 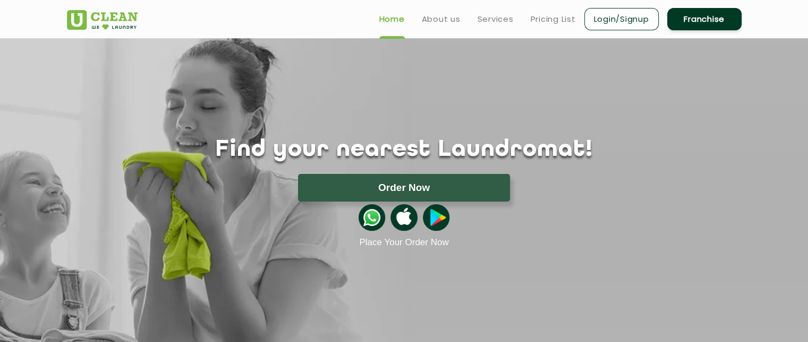 What do you see at coordinates (705, 19) in the screenshot?
I see `a: Franchise` at bounding box center [705, 19].